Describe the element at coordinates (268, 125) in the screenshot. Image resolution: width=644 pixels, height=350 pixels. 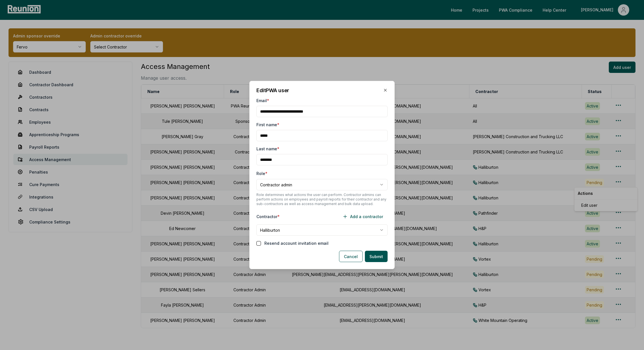
I see `label: First name` at that location.